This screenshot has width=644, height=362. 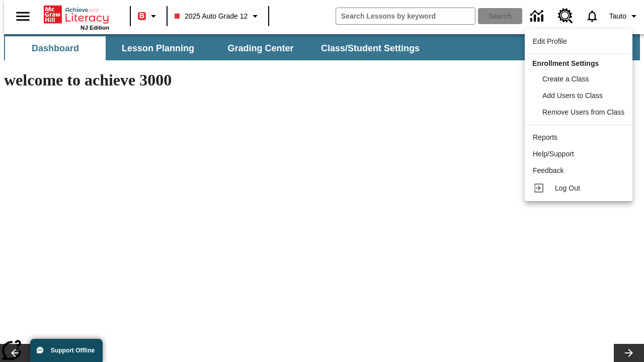 What do you see at coordinates (548, 171) in the screenshot?
I see `span: Feedback` at bounding box center [548, 171].